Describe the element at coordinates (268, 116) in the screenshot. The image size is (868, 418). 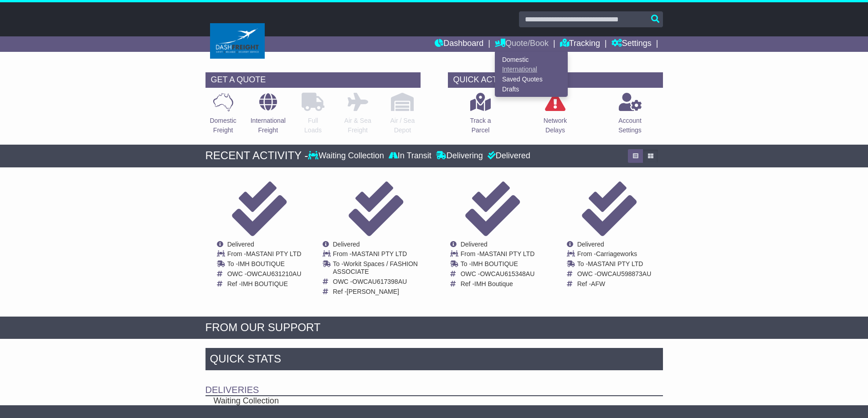
I see `a: InternationalFreight` at that location.